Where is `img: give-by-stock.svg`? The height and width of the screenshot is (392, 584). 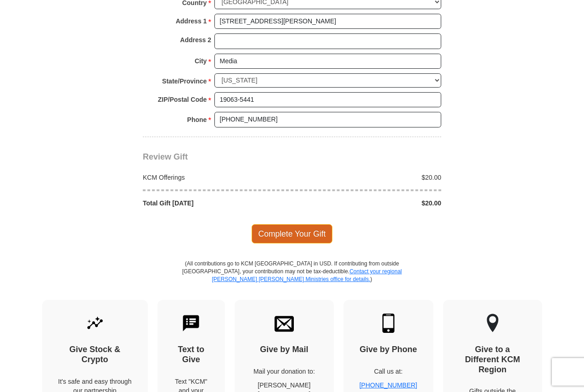
img: give-by-stock.svg is located at coordinates (95, 323).